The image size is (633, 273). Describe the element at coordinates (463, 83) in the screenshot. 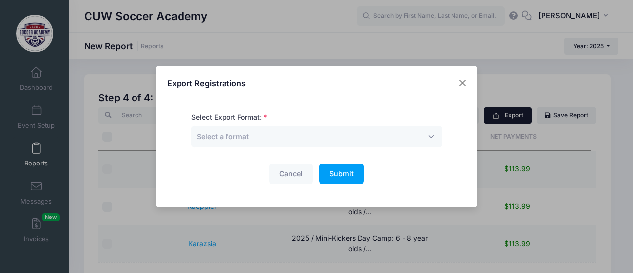

I see `button: Close` at that location.